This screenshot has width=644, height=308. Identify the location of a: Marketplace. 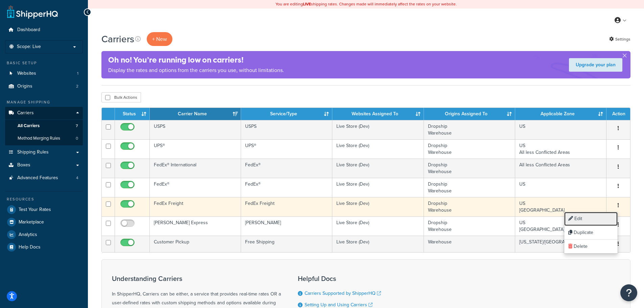
(44, 222).